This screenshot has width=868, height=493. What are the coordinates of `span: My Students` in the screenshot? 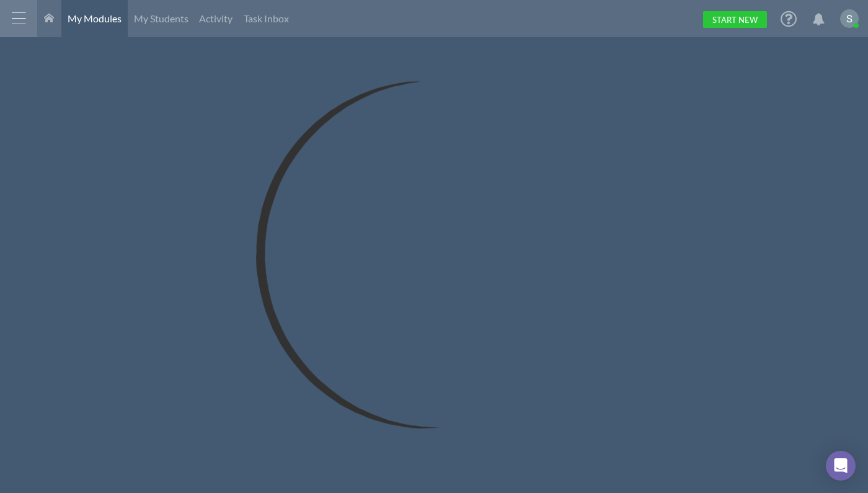 It's located at (161, 18).